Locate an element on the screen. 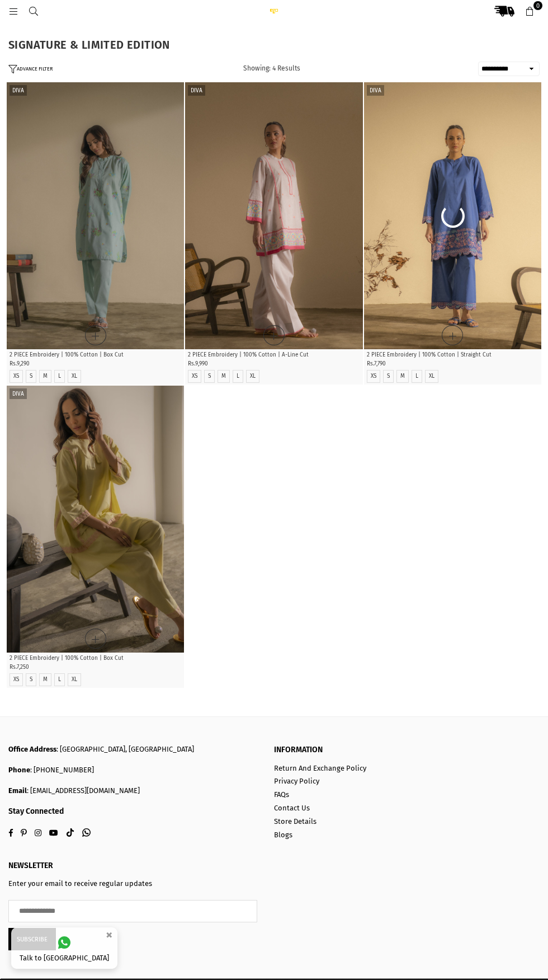 This screenshot has height=980, width=548. img: Blossom 2 piece is located at coordinates (453, 215).